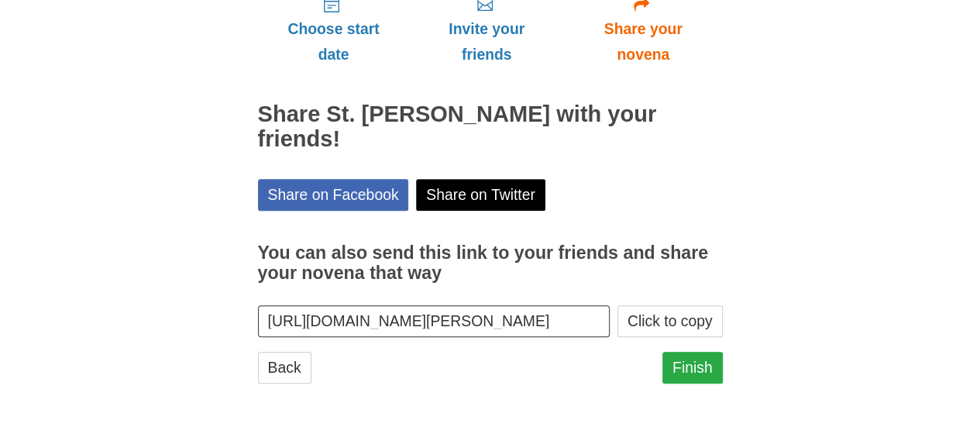 The height and width of the screenshot is (427, 980). What do you see at coordinates (643, 42) in the screenshot?
I see `span: Share your novena` at bounding box center [643, 42].